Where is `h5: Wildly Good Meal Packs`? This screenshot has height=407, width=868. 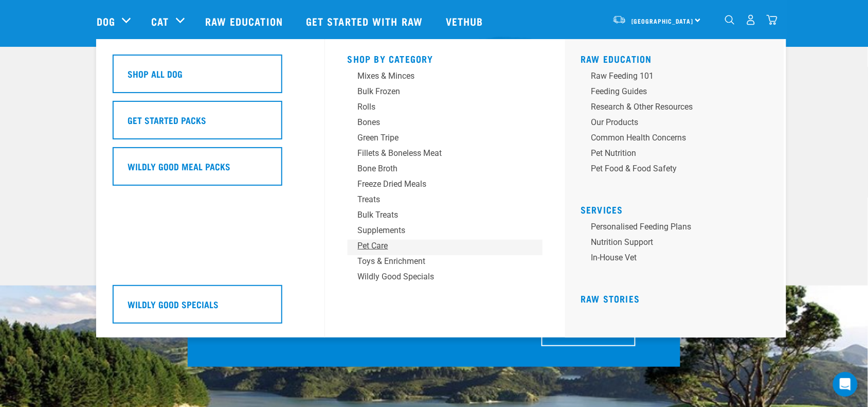
h5: Wildly Good Meal Packs is located at coordinates (179, 166).